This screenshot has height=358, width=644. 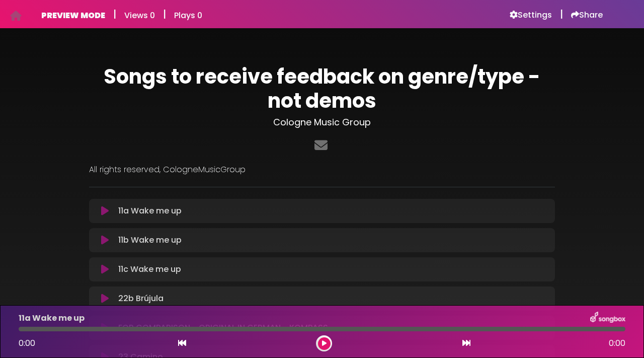 What do you see at coordinates (149, 269) in the screenshot?
I see `p: 11c Wake me up` at bounding box center [149, 269].